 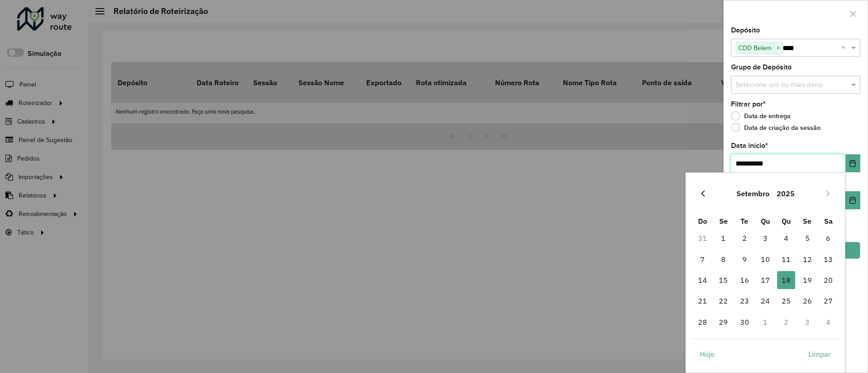 What do you see at coordinates (745, 260) in the screenshot?
I see `span: 9` at bounding box center [745, 260].